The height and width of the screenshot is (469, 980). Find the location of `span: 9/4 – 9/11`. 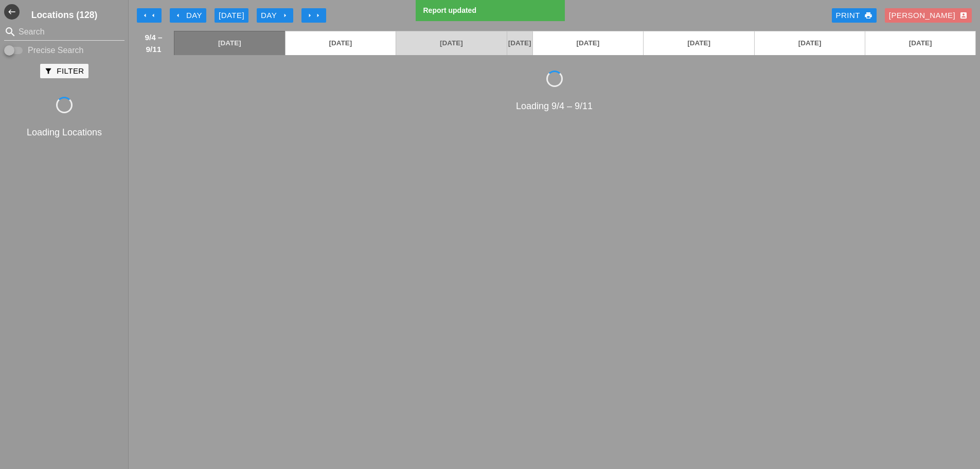

span: 9/4 – 9/11 is located at coordinates (154, 43).